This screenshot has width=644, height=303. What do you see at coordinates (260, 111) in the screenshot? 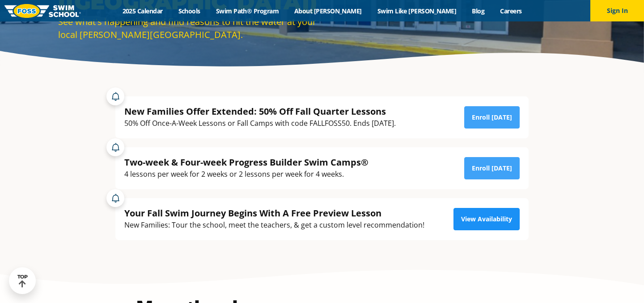
I see `div: New Families Offer Extended: 50% Off Fall Quarter Lessons` at bounding box center [260, 111].